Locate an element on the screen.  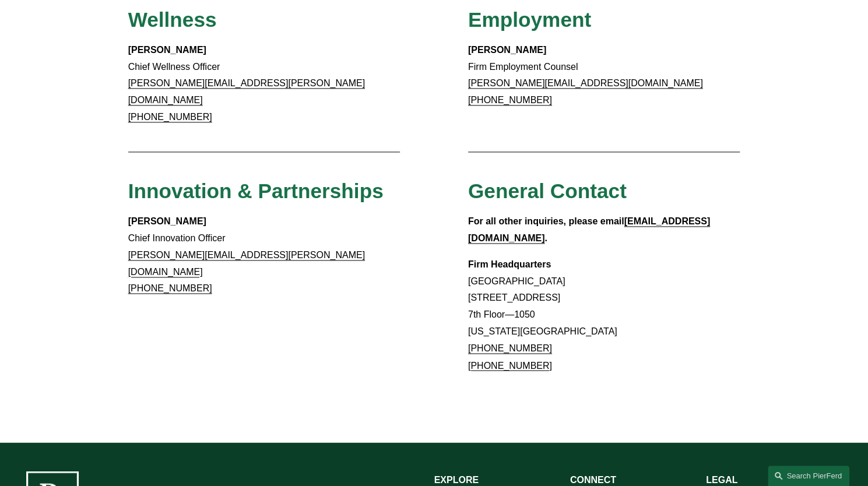
span: Wellness is located at coordinates (173, 19).